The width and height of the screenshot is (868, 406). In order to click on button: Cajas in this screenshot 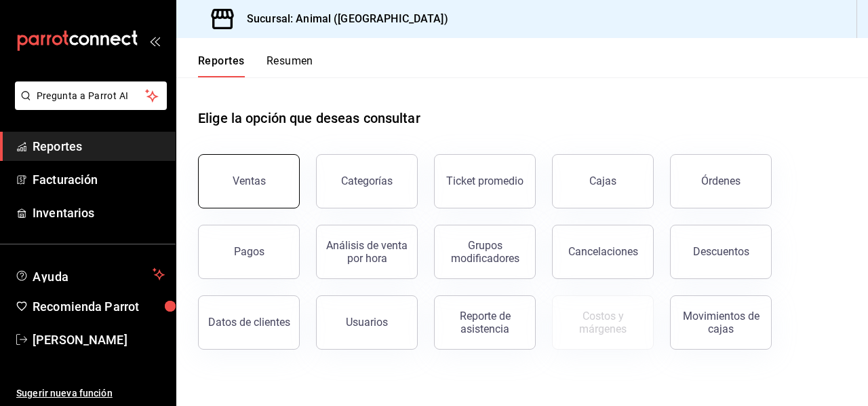, I will do `click(602, 181)`.